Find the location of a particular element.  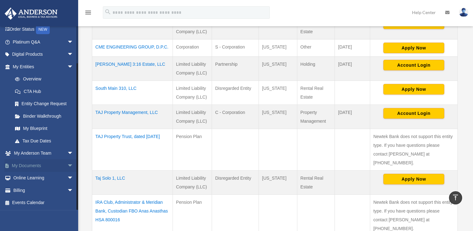

td: Taj Solo 1, LLC is located at coordinates (133, 182).